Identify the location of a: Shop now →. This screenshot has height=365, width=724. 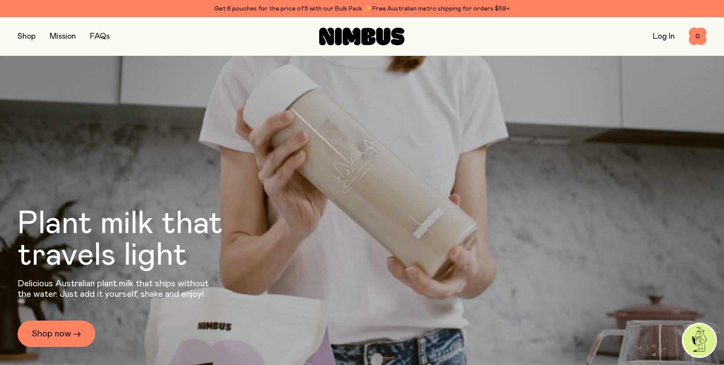
(56, 333).